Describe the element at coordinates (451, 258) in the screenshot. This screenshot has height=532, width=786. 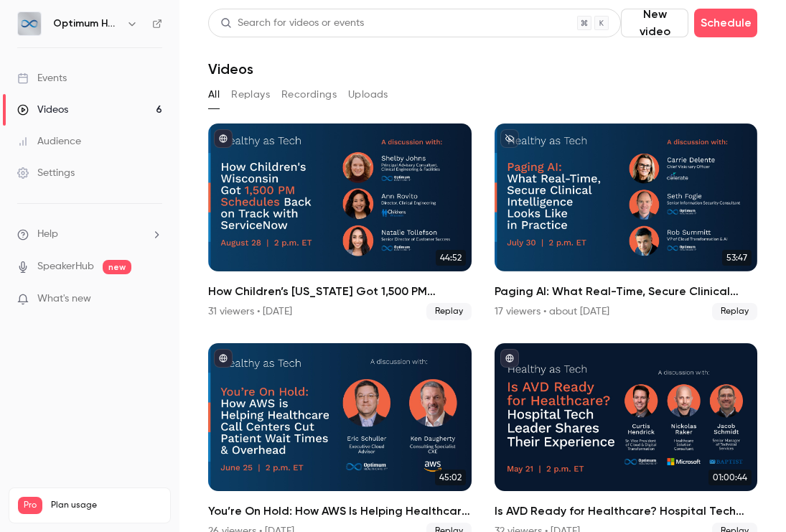
I see `span: 44:52` at that location.